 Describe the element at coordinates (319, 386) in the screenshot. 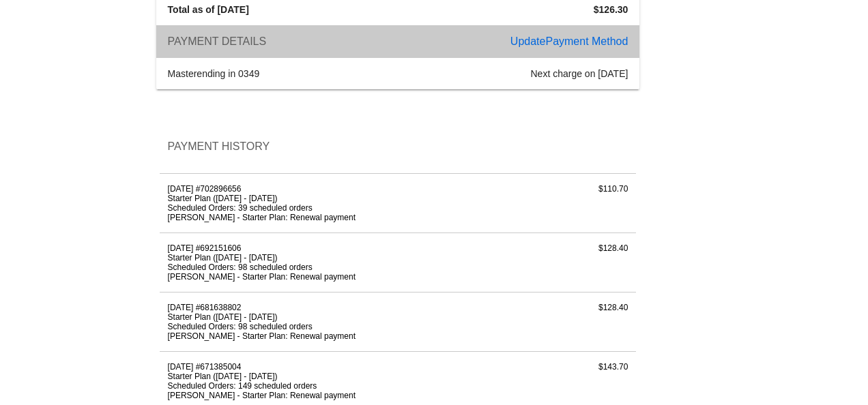

I see `li: Scheduled Orders: 149 scheduled orders` at that location.